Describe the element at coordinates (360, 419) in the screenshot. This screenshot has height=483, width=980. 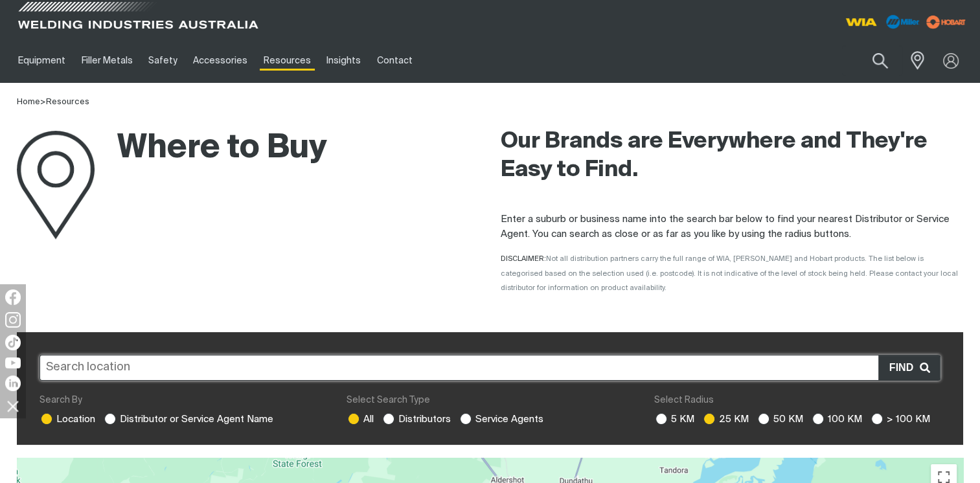
I see `label: All` at that location.